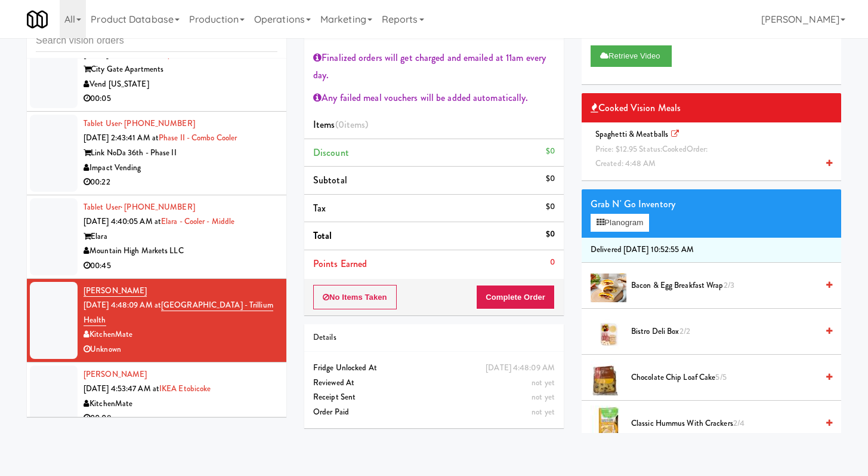 This screenshot has height=476, width=868. What do you see at coordinates (729, 332) in the screenshot?
I see `div: Bistro Deli Box2/2` at bounding box center [729, 332].